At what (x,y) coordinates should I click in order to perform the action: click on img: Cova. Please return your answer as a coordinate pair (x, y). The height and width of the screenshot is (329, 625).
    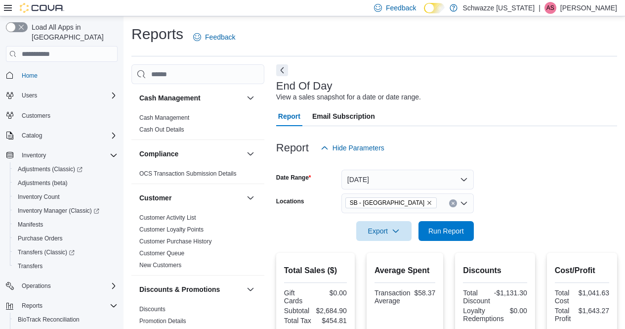
    Looking at the image, I should click on (42, 8).